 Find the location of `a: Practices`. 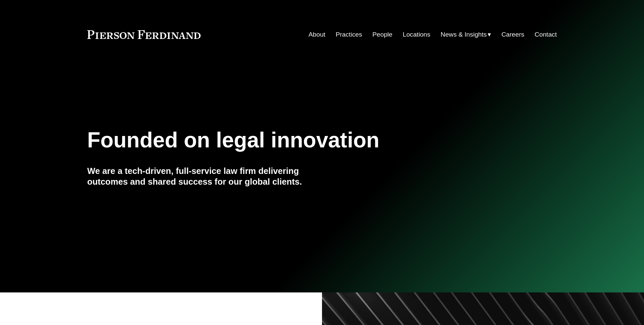

a: Practices is located at coordinates (349, 35).